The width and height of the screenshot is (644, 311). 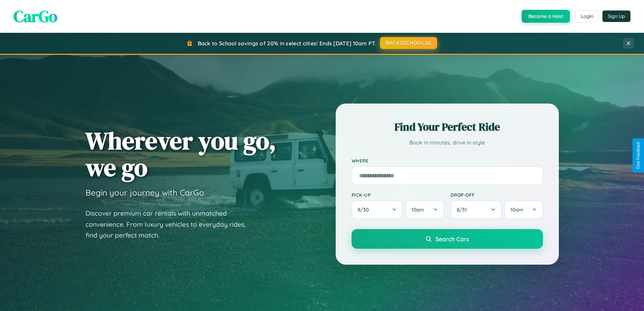 I want to click on h2: Find Your Perfect Ride, so click(x=447, y=127).